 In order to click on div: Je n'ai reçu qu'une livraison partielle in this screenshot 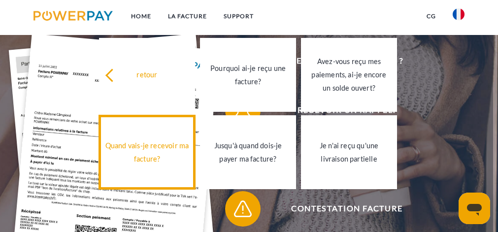, I will do `click(349, 152)`.